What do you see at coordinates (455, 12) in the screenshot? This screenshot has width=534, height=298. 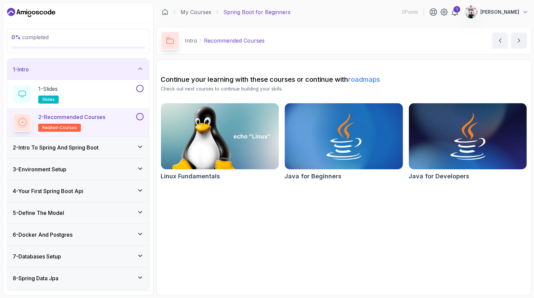 I see `a: 1` at bounding box center [455, 12].